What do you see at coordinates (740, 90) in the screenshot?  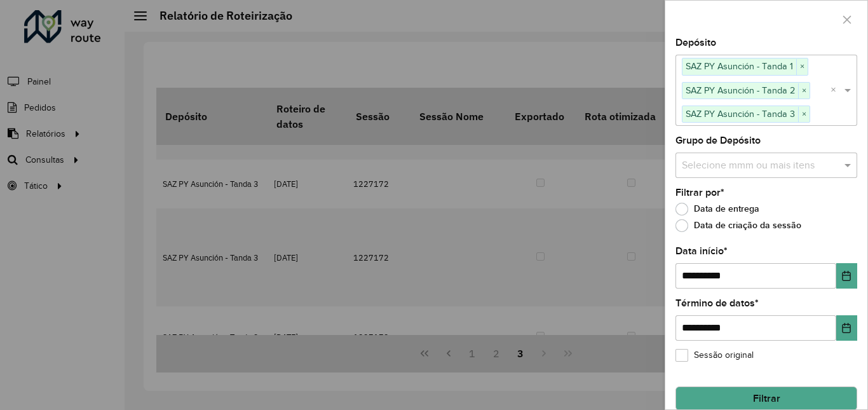 I see `span: SAZ PY Asunción - Tanda 2` at bounding box center [740, 90].